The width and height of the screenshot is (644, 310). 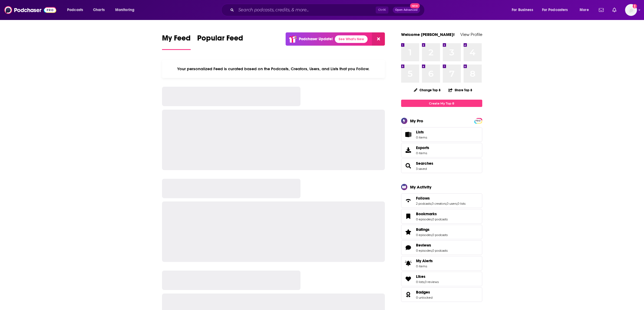 What do you see at coordinates (328, 10) in the screenshot?
I see `div: Search podcasts, credits, & more...` at bounding box center [328, 10].